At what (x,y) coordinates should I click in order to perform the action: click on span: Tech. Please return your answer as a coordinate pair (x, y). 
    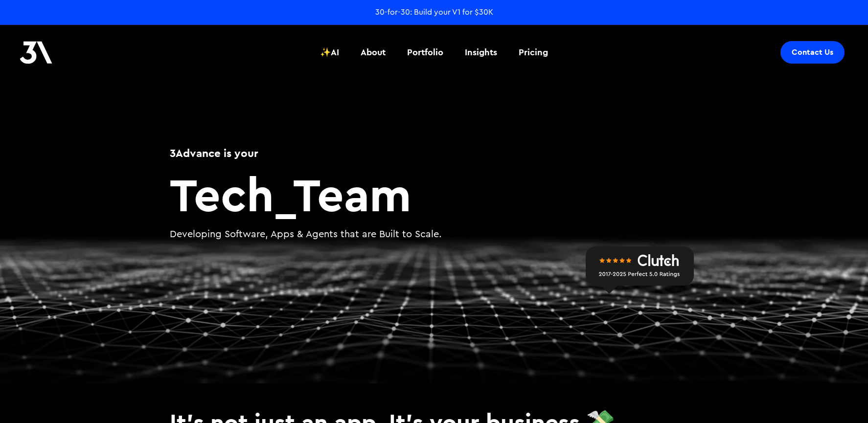
    Looking at the image, I should click on (221, 193).